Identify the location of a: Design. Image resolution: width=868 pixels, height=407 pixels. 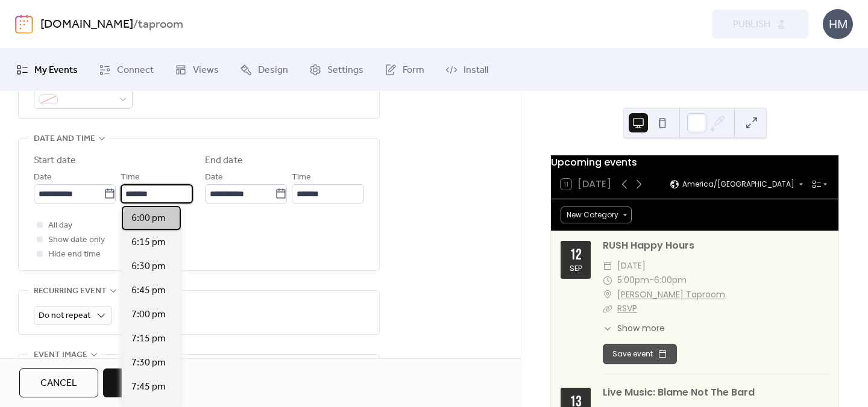
(264, 70).